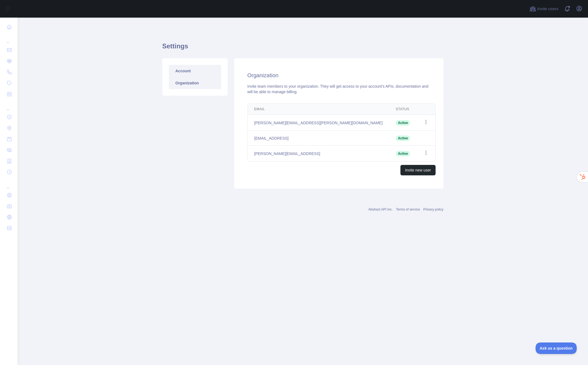  Describe the element at coordinates (403, 109) in the screenshot. I see `th: Status` at that location.